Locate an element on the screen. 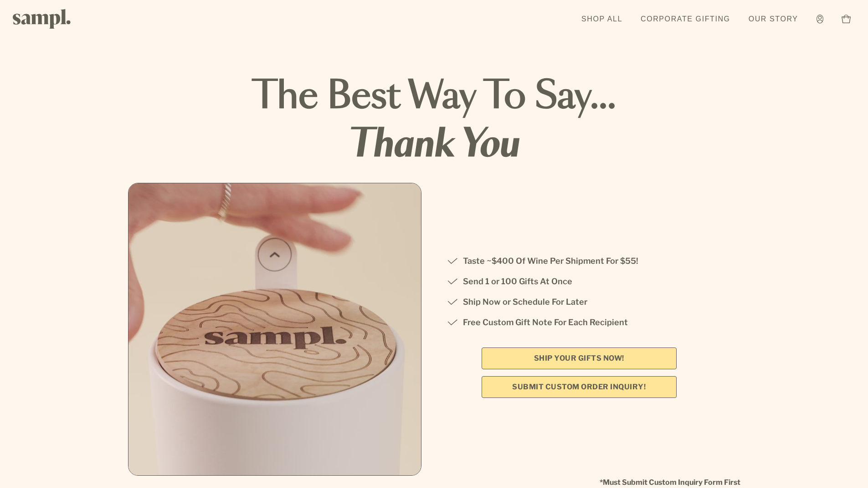 This screenshot has height=488, width=868. a: Submit Custom Order Inquiry! is located at coordinates (579, 387).